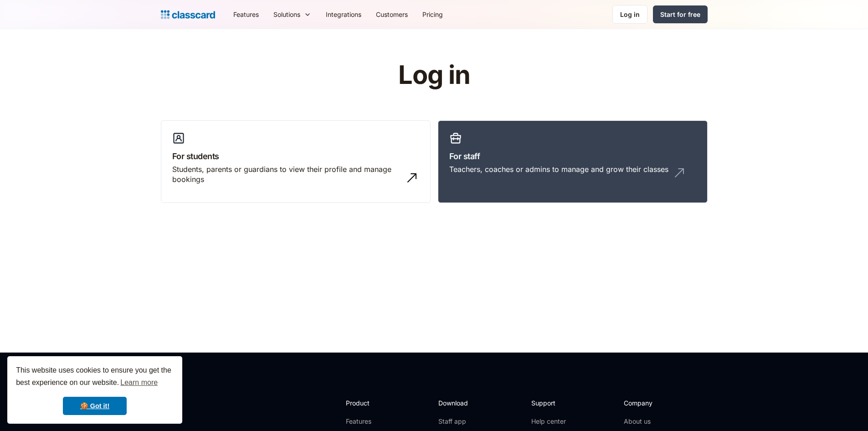 The height and width of the screenshot is (431, 868). Describe the element at coordinates (432, 15) in the screenshot. I see `a: Pricing` at that location.